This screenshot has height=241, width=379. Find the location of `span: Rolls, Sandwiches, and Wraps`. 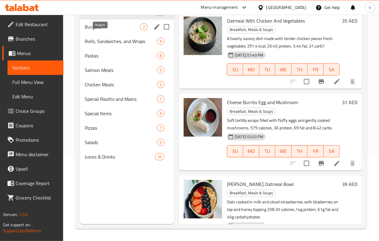

span: Rolls, Sandwiches, and Wraps is located at coordinates (121, 41).